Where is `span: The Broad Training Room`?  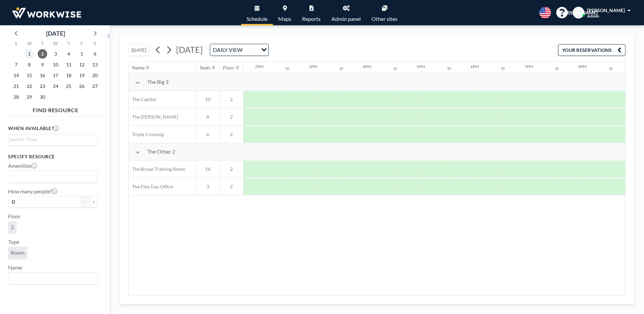 span: The Broad Training Room is located at coordinates (157, 169).